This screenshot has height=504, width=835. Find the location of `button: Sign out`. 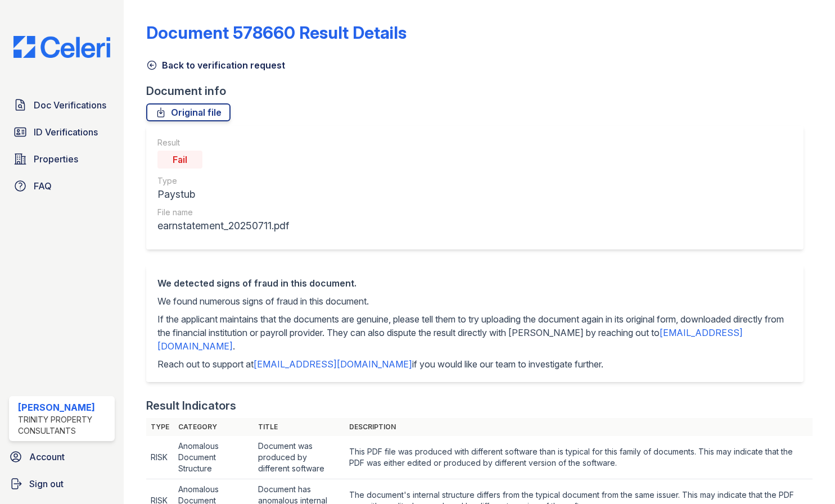

button: Sign out is located at coordinates (62, 484).